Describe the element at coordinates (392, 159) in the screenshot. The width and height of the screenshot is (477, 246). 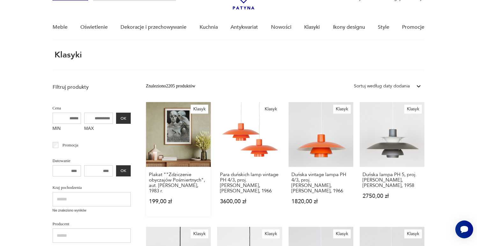
I see `a: KlasykDuńska lampa PH 5, proj. Poul Henningsen, Louis Poulsen, 1958Duńska lampa PH 5, proj. [PERS...` at that location.